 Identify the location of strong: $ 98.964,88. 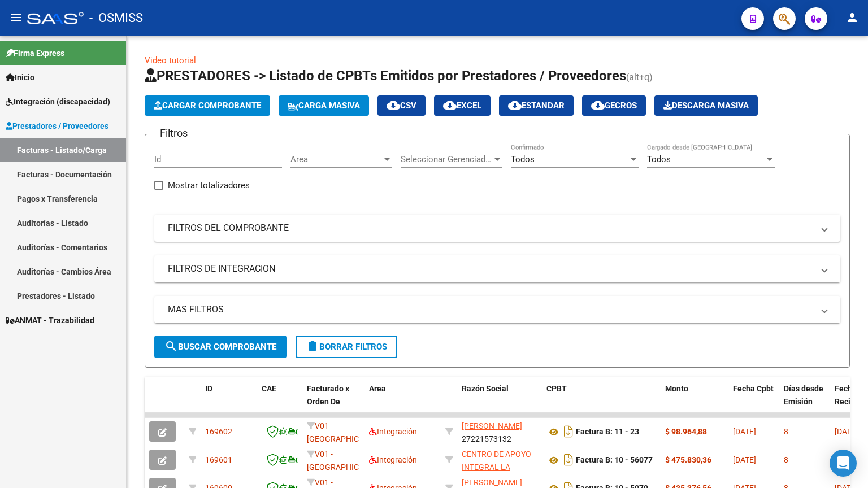
(686, 432).